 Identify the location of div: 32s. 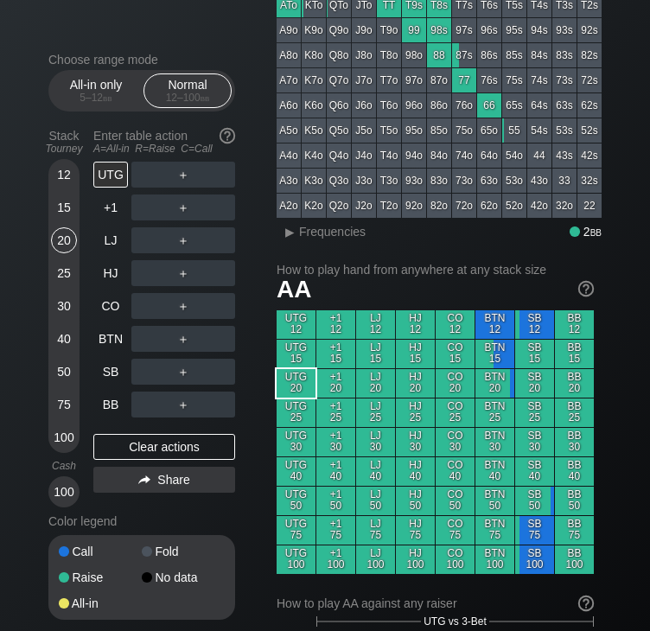
(590, 181).